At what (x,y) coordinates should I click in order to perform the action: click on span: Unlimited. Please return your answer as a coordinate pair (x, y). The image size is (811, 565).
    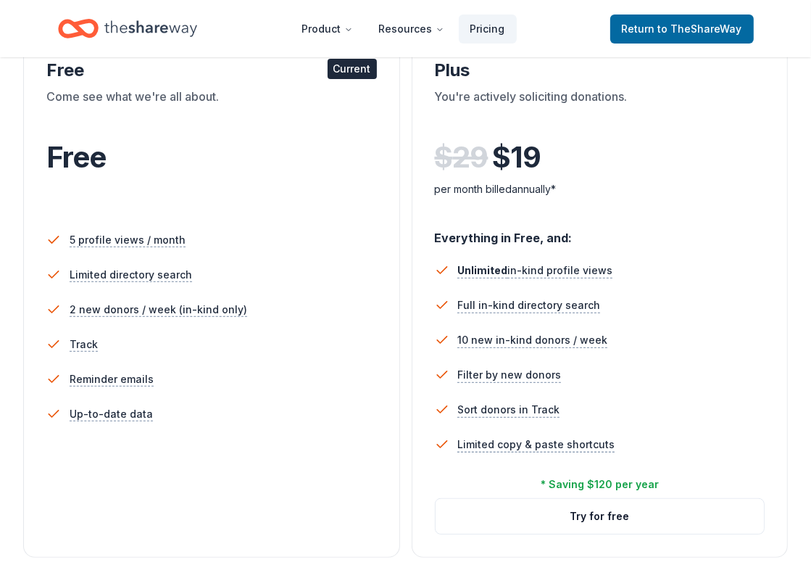
    Looking at the image, I should click on (483, 270).